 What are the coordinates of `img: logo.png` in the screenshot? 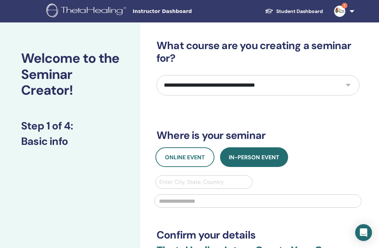 It's located at (87, 11).